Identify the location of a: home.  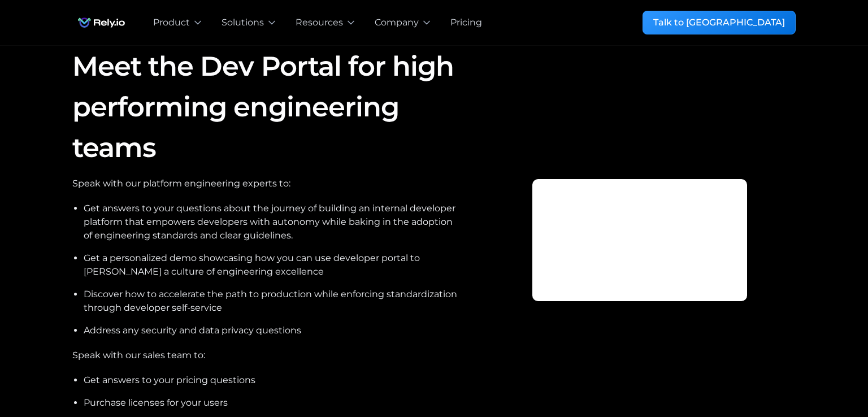
(101, 23).